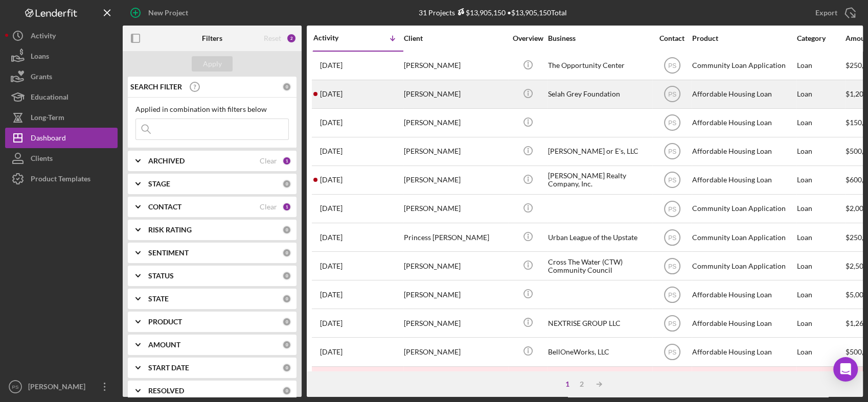 The height and width of the screenshot is (402, 868). What do you see at coordinates (160, 12) in the screenshot?
I see `button: New Project` at bounding box center [160, 12].